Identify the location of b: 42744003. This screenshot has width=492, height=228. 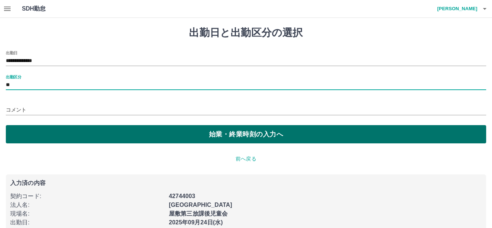
(182, 196).